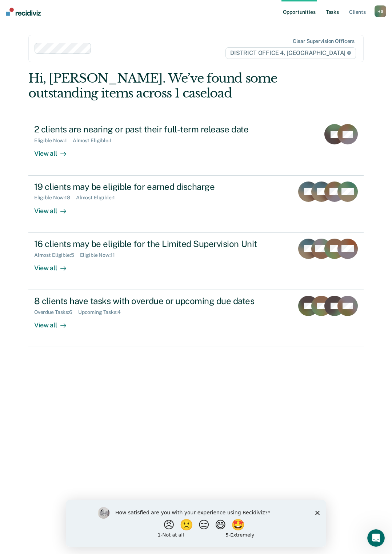  What do you see at coordinates (55, 197) in the screenshot?
I see `div: Eligible Now : 18` at bounding box center [55, 197].